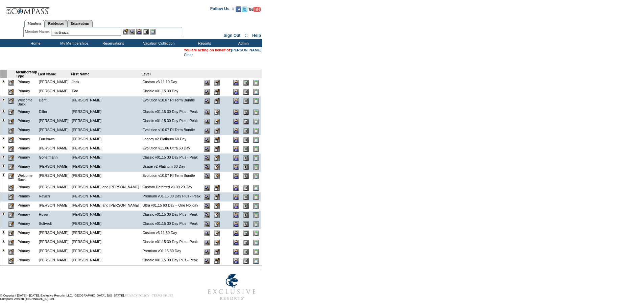 This screenshot has width=644, height=308. I want to click on td: Ultra v01.15 60 Day – One Holiday, so click(171, 206).